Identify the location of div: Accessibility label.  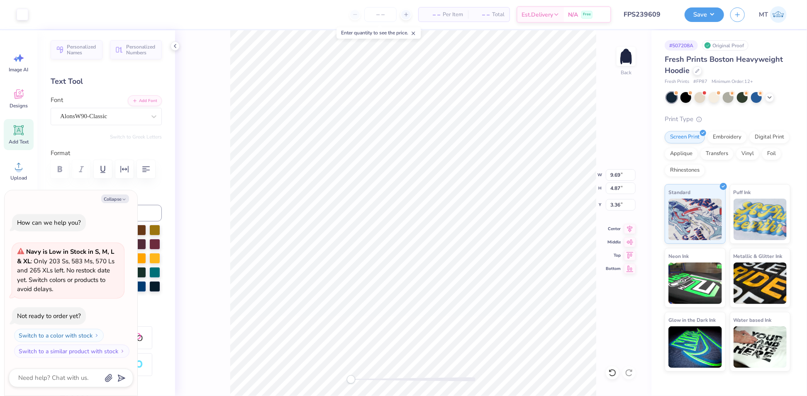
(351, 380).